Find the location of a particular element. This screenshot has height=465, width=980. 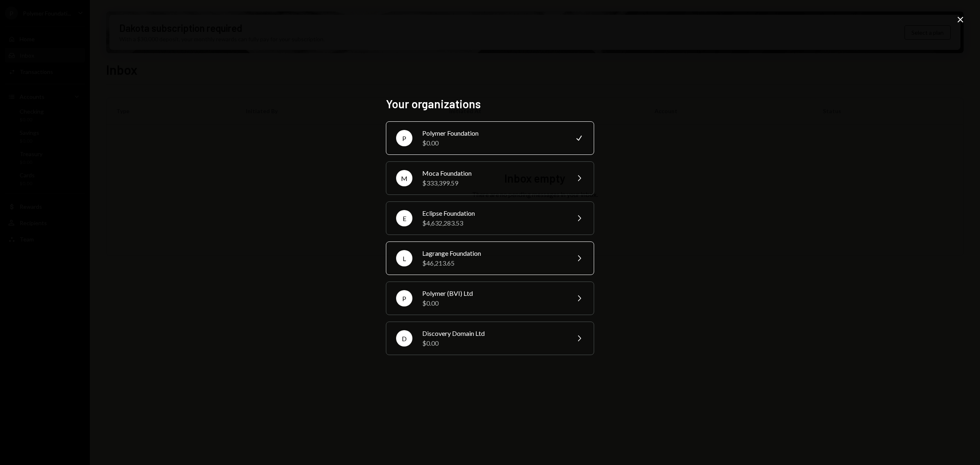

button: PPolymer Foundation$0.00 is located at coordinates (490, 138).